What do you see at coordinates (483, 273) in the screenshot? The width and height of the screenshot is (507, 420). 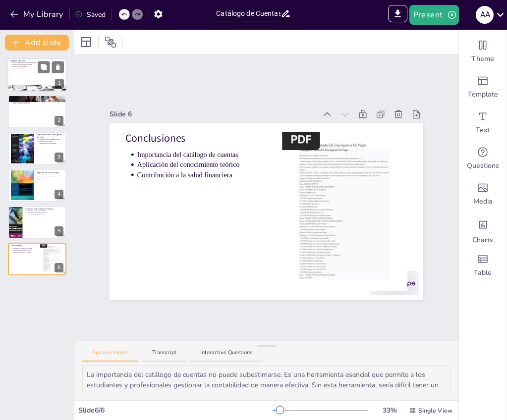 I see `span: Table` at bounding box center [483, 273].